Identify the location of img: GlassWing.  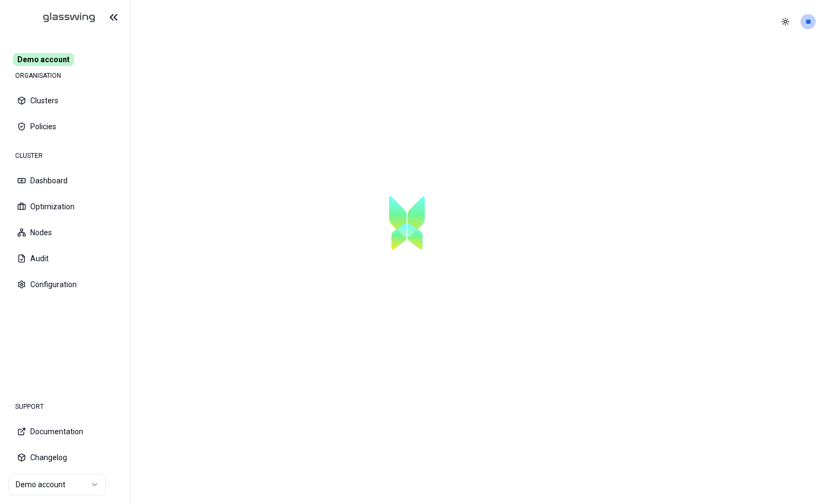
(57, 17).